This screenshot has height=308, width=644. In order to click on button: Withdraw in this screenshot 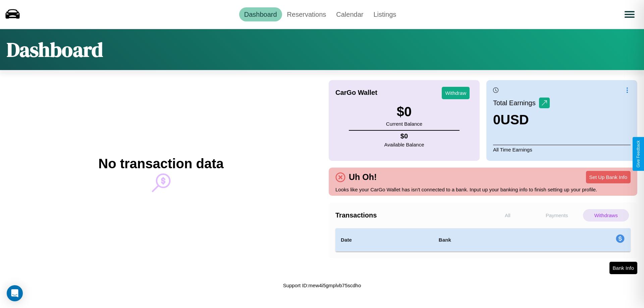, I will do `click(455, 92)`.